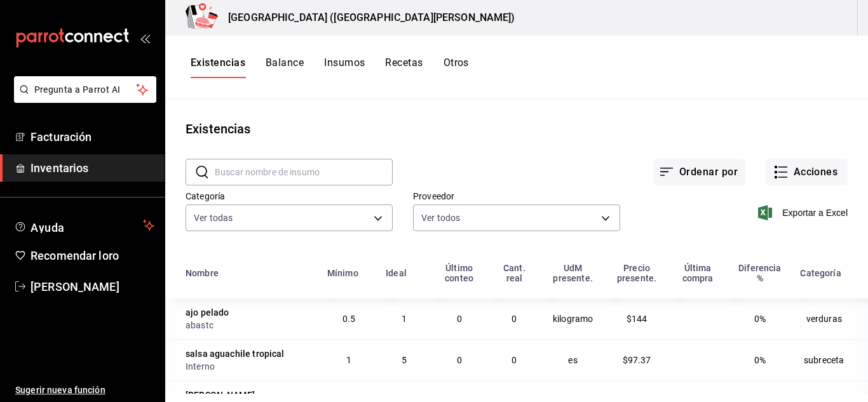 The height and width of the screenshot is (402, 868). I want to click on font: Ver todas, so click(212, 218).